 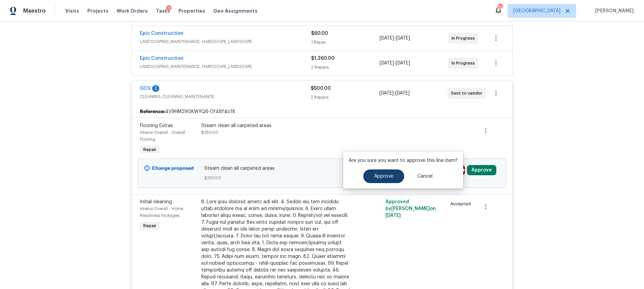 I want to click on div: 52, so click(x=500, y=7).